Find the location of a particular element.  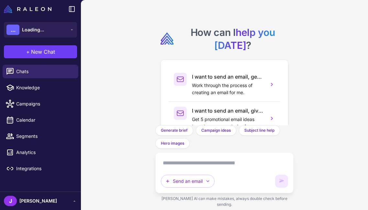

span: Integrations is located at coordinates (45, 169).